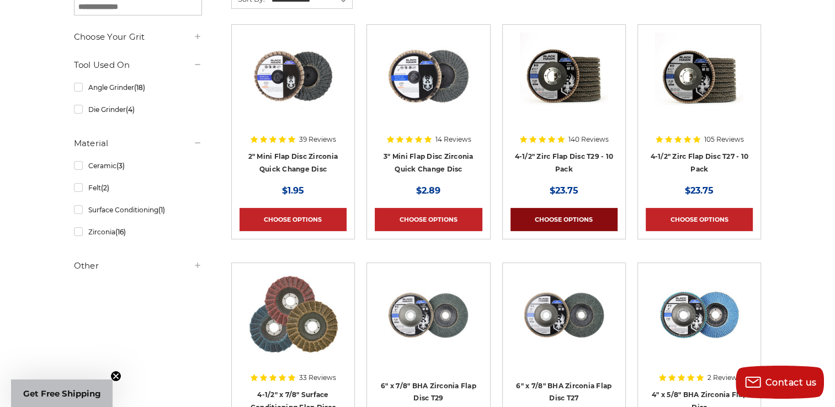 This screenshot has width=835, height=407. Describe the element at coordinates (453, 140) in the screenshot. I see `span: 14 Reviews` at that location.